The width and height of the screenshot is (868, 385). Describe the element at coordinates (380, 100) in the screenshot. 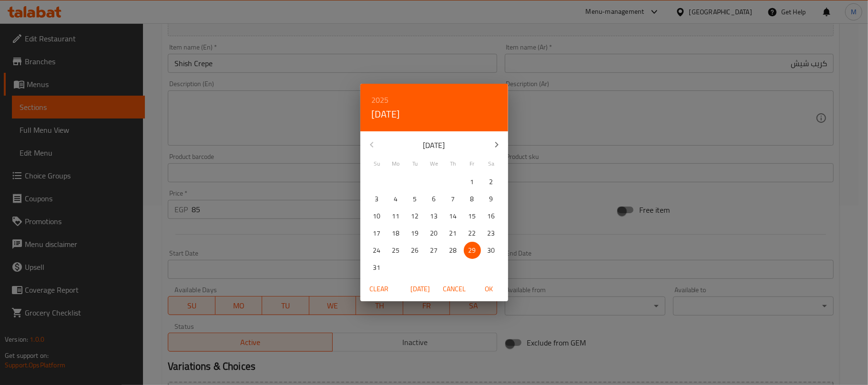

I see `h6: 2025` at that location.